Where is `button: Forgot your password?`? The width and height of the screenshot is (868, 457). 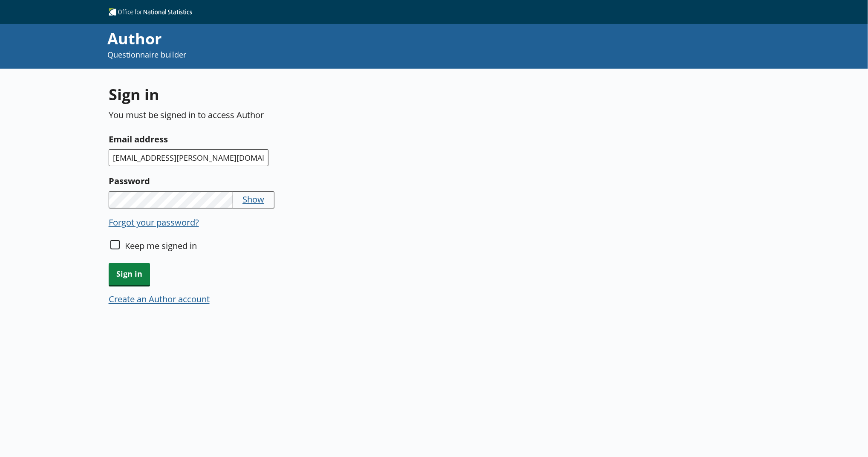
button: Forgot your password? is located at coordinates (154, 222).